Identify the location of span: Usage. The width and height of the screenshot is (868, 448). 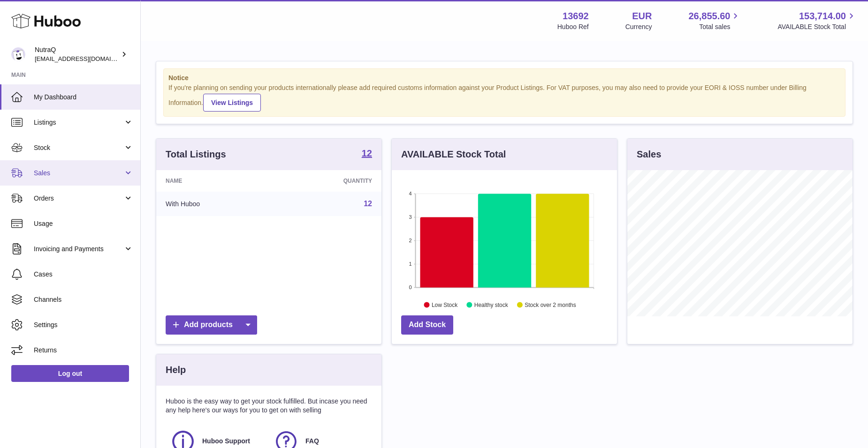
(83, 223).